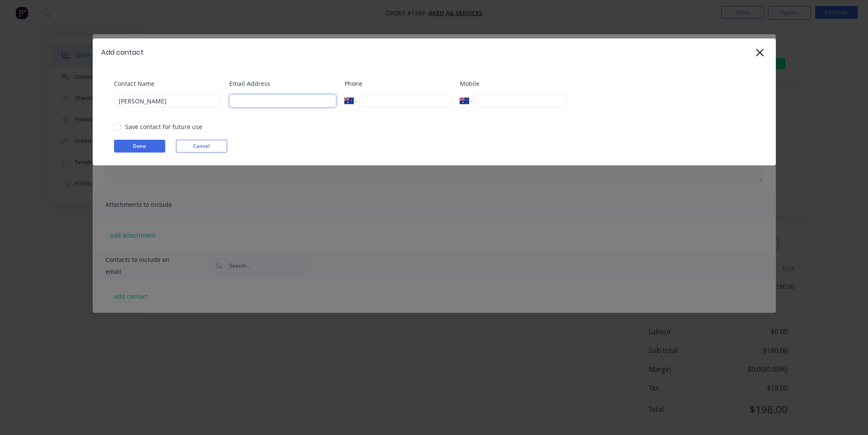 This screenshot has width=868, height=435. Describe the element at coordinates (283, 83) in the screenshot. I see `label: Email Address` at that location.